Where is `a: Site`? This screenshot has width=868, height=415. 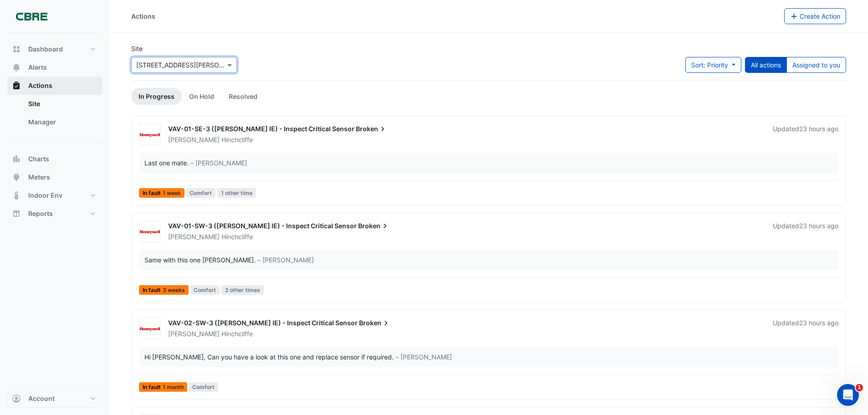
a: Site is located at coordinates (61, 104).